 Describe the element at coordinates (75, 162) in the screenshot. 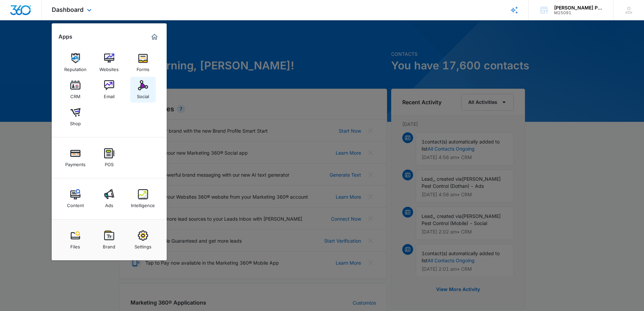

I see `div: Payments` at that location.